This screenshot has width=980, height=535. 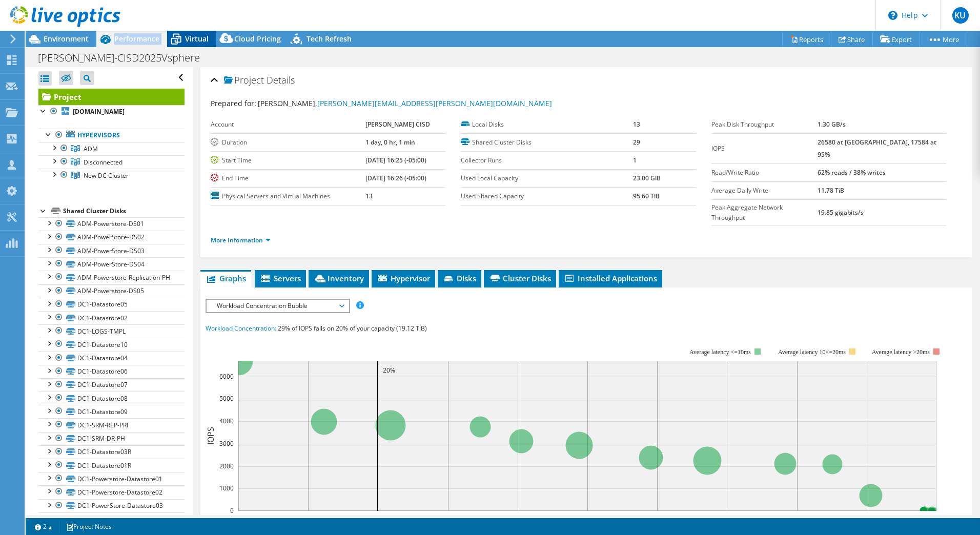 What do you see at coordinates (111, 385) in the screenshot?
I see `a: DC1-Datastore07` at bounding box center [111, 385].